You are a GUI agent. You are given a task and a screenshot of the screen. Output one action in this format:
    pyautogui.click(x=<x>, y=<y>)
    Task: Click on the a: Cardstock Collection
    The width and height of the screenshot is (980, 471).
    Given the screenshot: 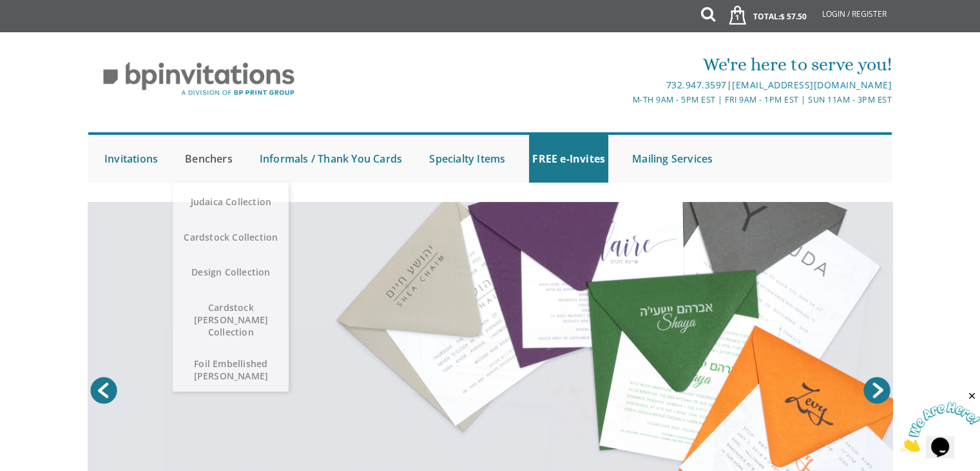 What is the action you would take?
    pyautogui.click(x=231, y=237)
    